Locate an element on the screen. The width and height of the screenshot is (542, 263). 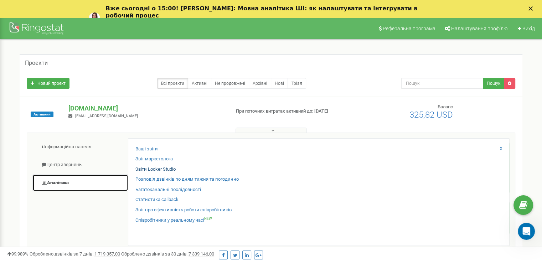
input: Пошук is located at coordinates (442, 83).